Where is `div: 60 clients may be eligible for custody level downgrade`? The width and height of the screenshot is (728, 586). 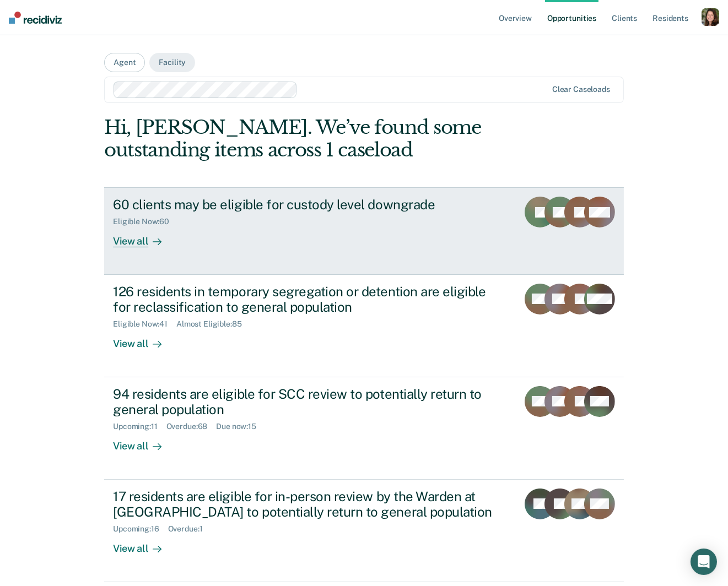 div: 60 clients may be eligible for custody level downgrade is located at coordinates (306, 204).